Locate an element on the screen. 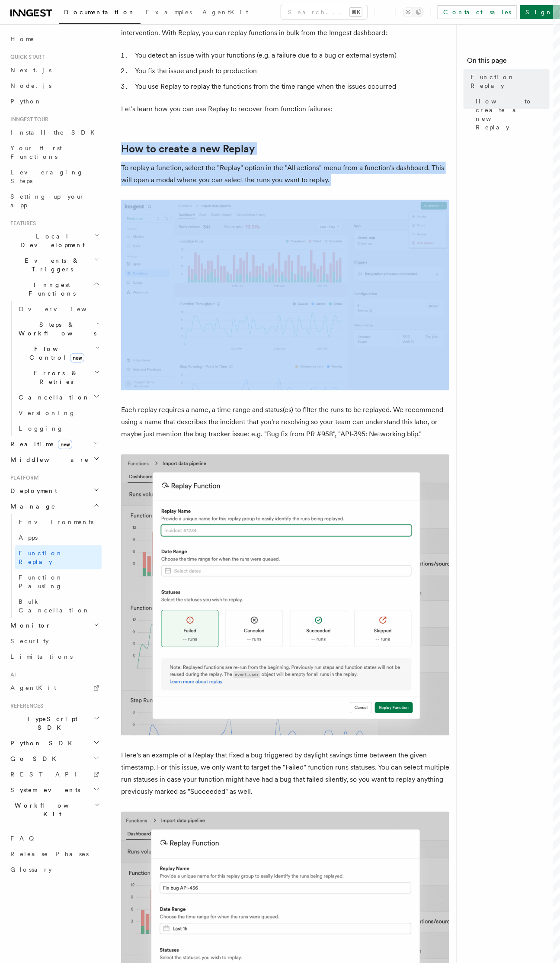  a: Home is located at coordinates (54, 39).